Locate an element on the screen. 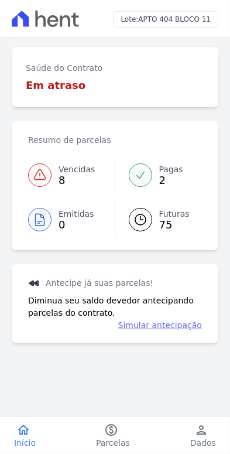 This screenshot has height=454, width=230. span: 8 is located at coordinates (77, 180).